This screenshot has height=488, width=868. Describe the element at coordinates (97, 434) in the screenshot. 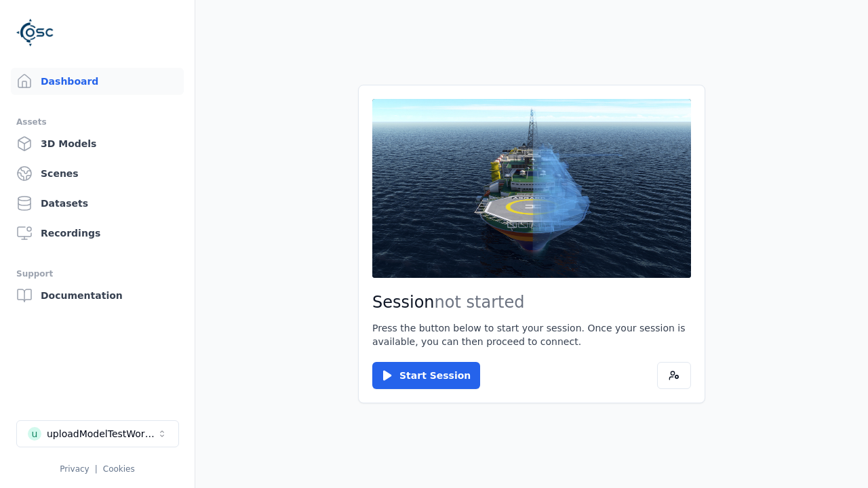

I see `button: Select a workspace` at that location.